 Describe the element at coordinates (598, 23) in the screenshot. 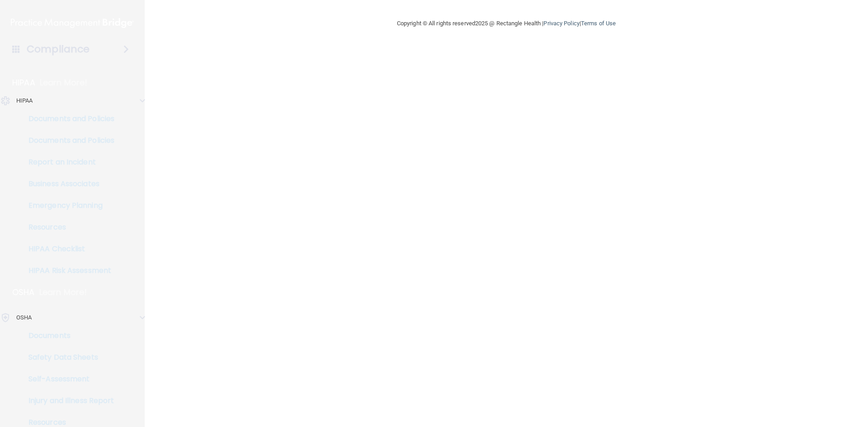

I see `a: Terms of Use` at that location.